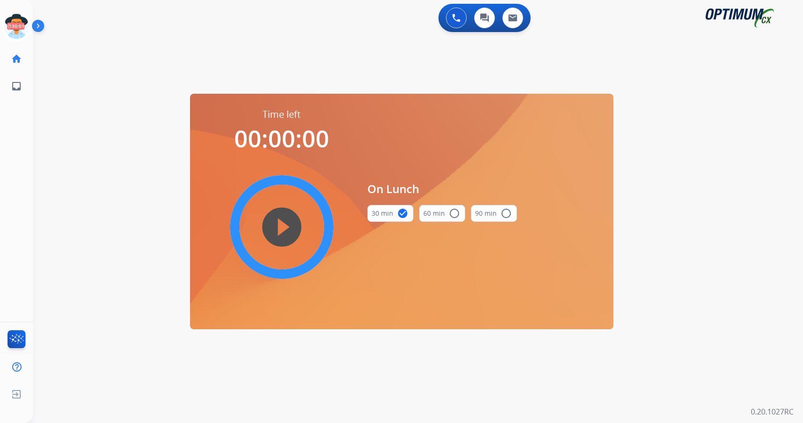  Describe the element at coordinates (442, 189) in the screenshot. I see `span: On Lunch` at that location.